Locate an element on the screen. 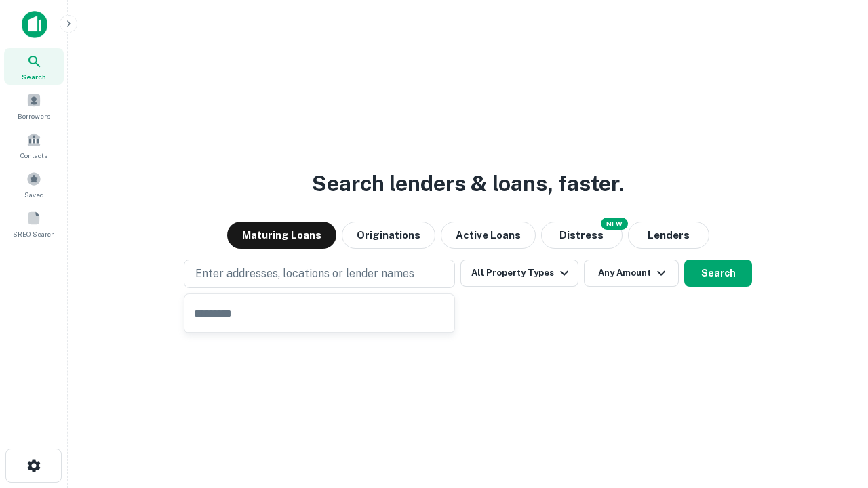  img: capitalize-icon.png is located at coordinates (35, 24).